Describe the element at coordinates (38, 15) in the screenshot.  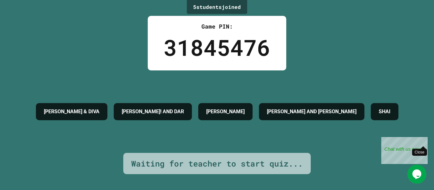
I see `span: Close` at that location.